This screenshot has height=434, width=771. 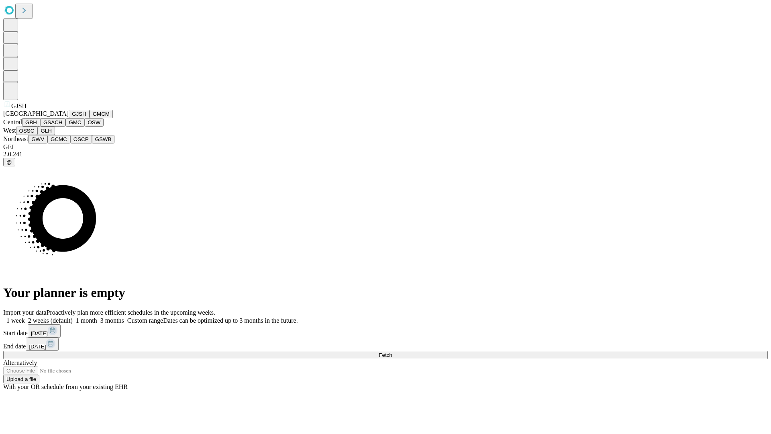 What do you see at coordinates (86, 320) in the screenshot?
I see `span: 1 month` at bounding box center [86, 320].